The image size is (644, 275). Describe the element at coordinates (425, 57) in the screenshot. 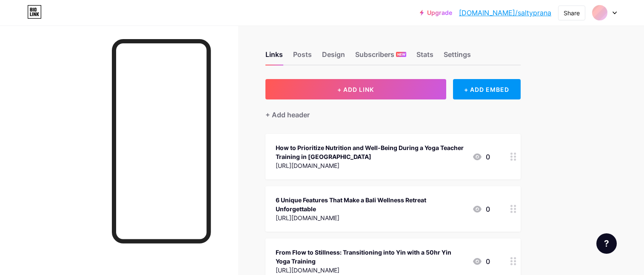

I see `div: Stats` at that location.